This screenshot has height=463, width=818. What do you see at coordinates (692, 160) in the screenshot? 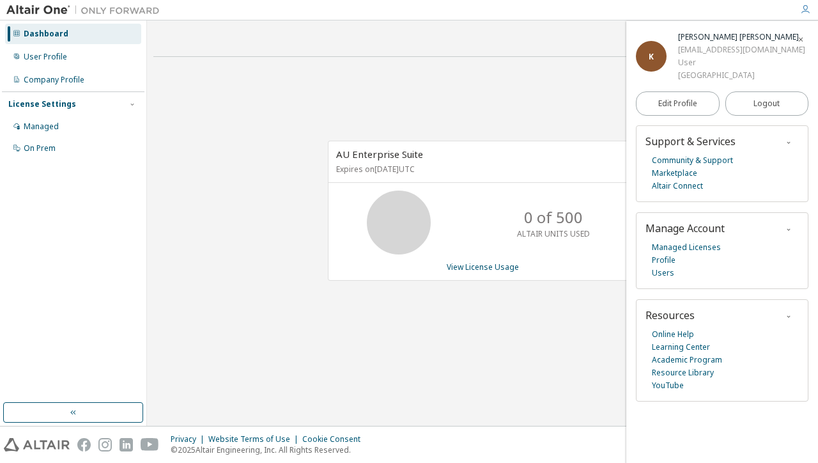
I see `a: Community & Support` at bounding box center [692, 160].